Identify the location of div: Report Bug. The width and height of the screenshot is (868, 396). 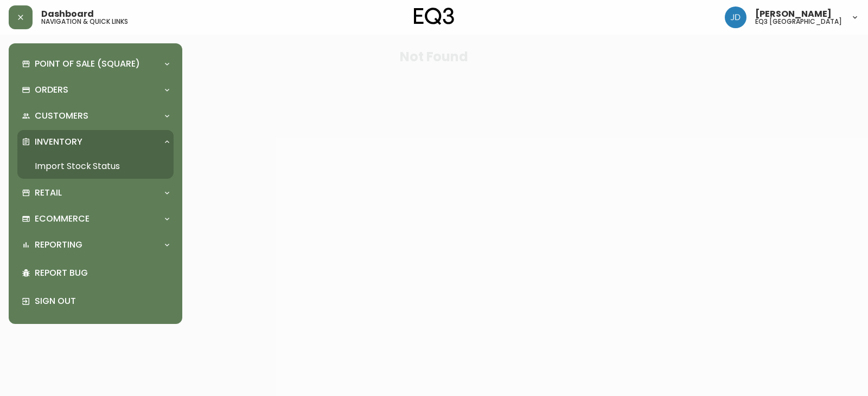
(95, 273).